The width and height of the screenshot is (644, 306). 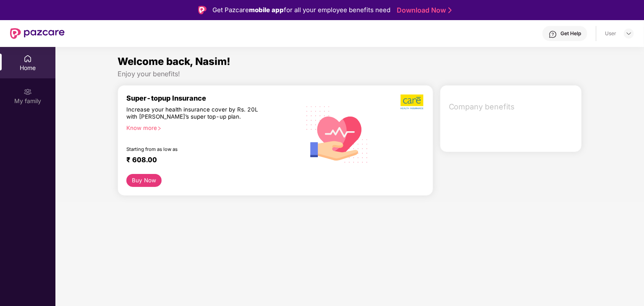 I want to click on button: Buy Now, so click(x=144, y=180).